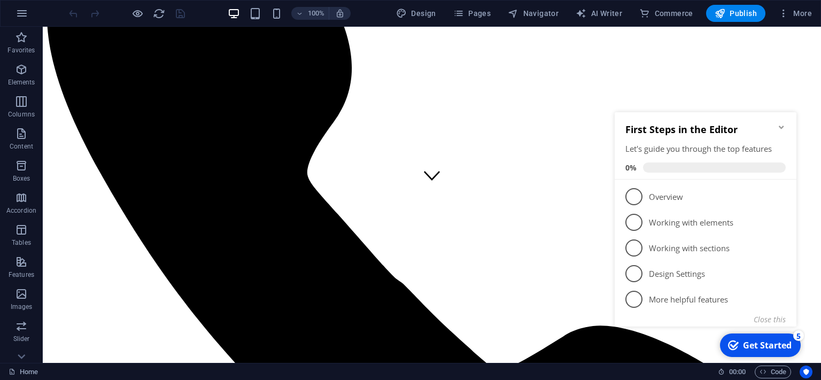  Describe the element at coordinates (316, 13) in the screenshot. I see `h6: 100%` at that location.